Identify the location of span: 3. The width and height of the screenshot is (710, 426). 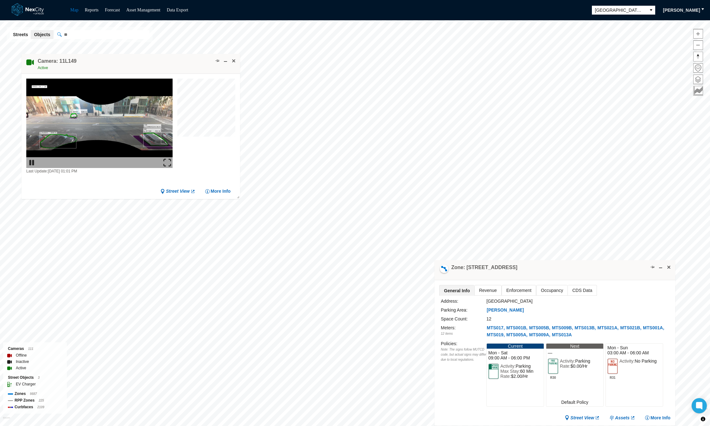
(39, 377).